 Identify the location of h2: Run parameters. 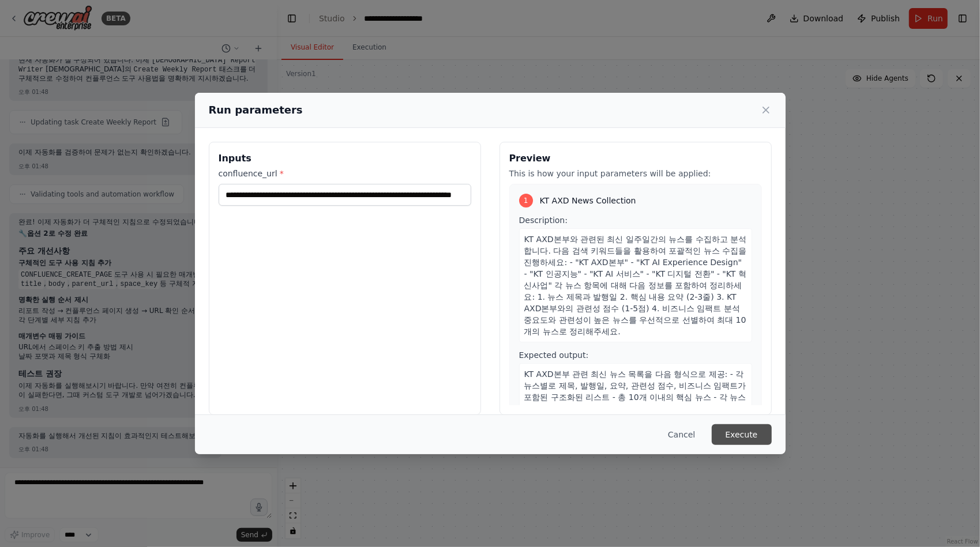
(256, 110).